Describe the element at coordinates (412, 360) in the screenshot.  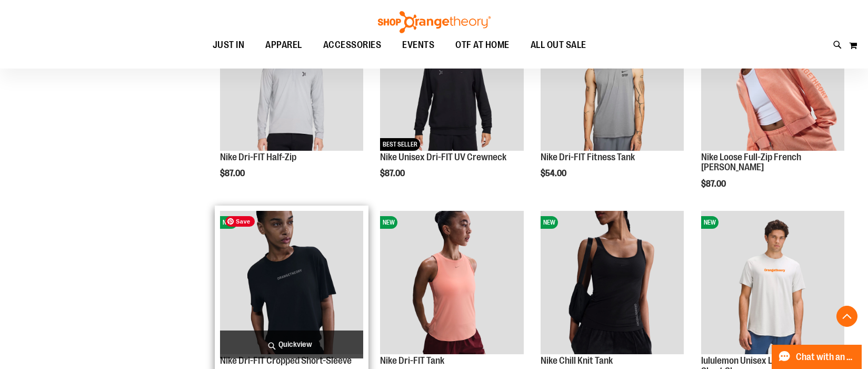
I see `a: Nike Dri-FIT Tank` at that location.